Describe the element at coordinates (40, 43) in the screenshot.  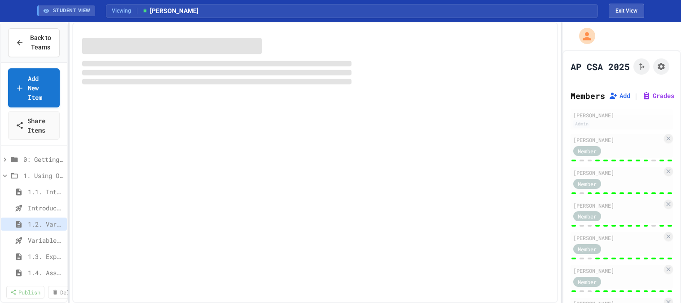
I see `span: Back to Teams` at that location.